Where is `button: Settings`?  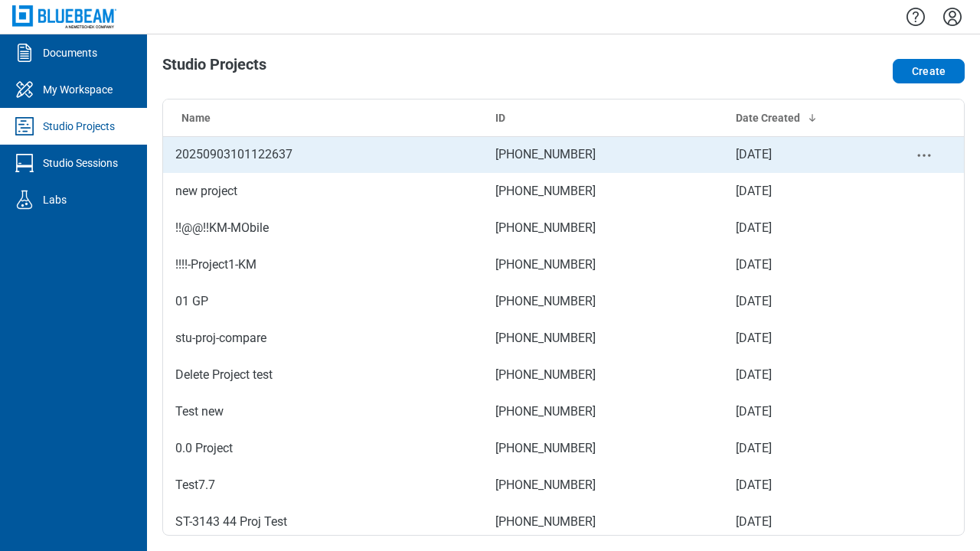
button: Settings is located at coordinates (953, 17).